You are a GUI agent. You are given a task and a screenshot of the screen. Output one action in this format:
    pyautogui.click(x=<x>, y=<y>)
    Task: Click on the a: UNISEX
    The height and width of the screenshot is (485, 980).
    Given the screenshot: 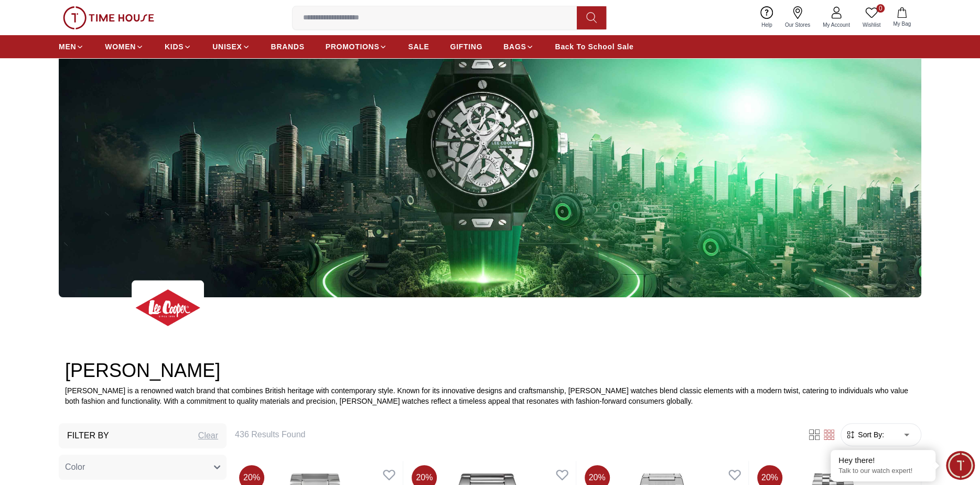 What is the action you would take?
    pyautogui.click(x=231, y=47)
    